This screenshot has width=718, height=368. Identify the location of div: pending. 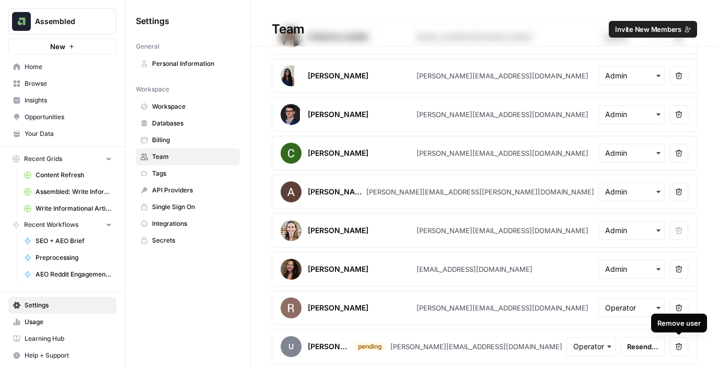
(370, 346).